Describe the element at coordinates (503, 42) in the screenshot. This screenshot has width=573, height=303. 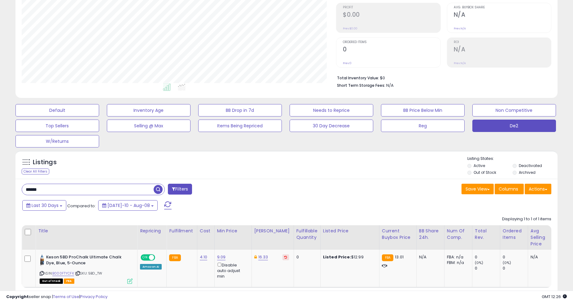
I see `span: ROI` at that location.